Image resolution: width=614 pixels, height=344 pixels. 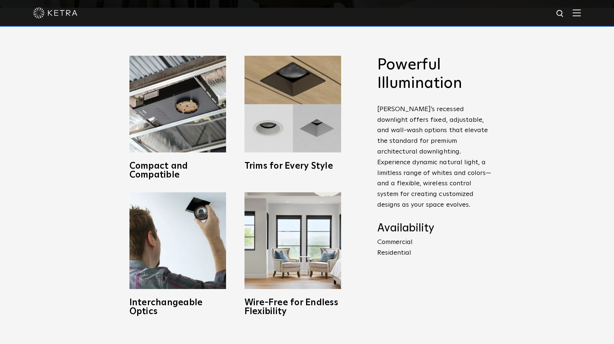 What do you see at coordinates (293, 307) in the screenshot?
I see `h3: Wire-Free for Endless Flexibility` at bounding box center [293, 307].